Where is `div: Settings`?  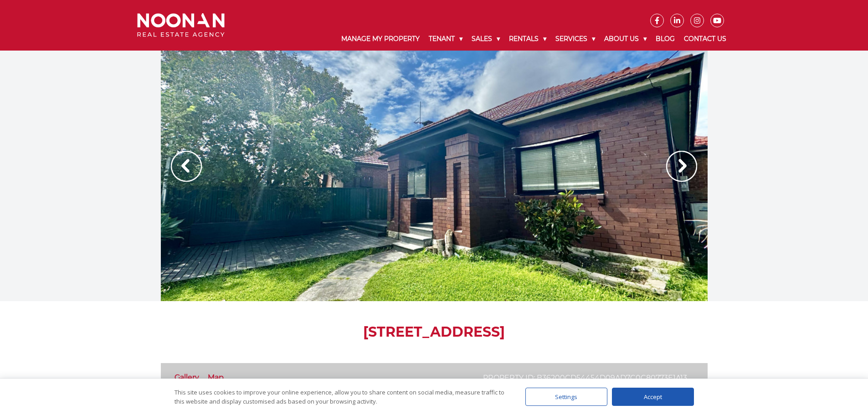 div: Settings is located at coordinates (566, 396).